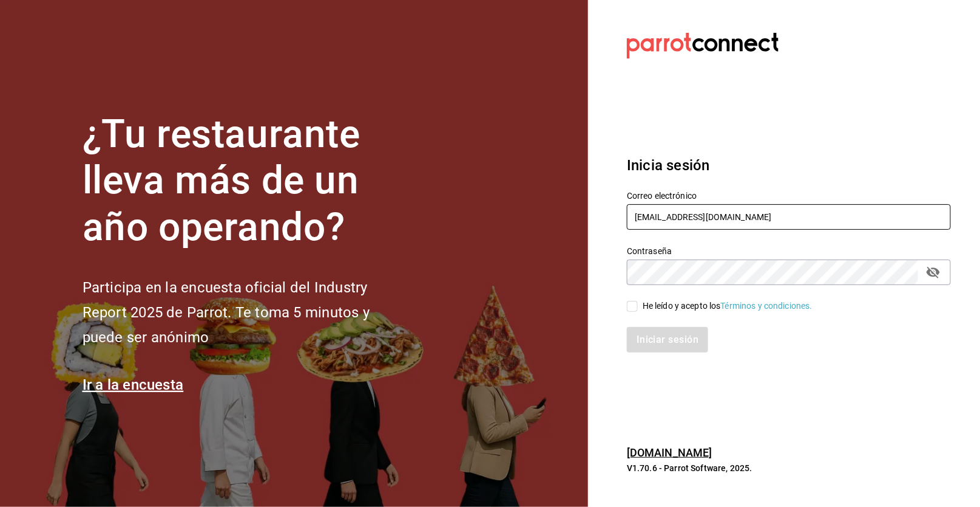  What do you see at coordinates (728, 305) in the screenshot?
I see `div: He leído y acepto los` at bounding box center [728, 305].